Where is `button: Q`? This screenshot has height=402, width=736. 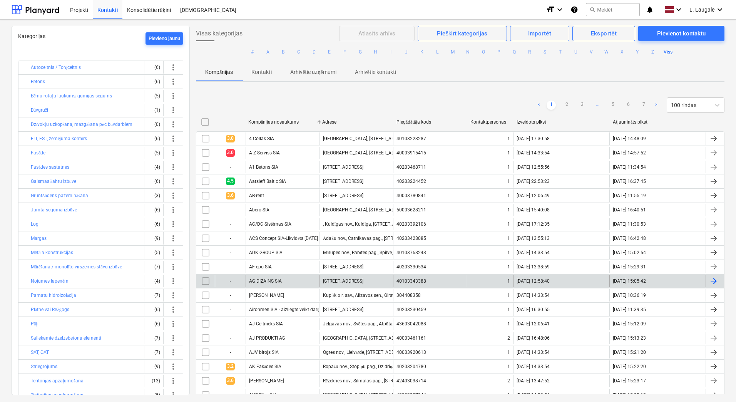 button: Q is located at coordinates (514, 52).